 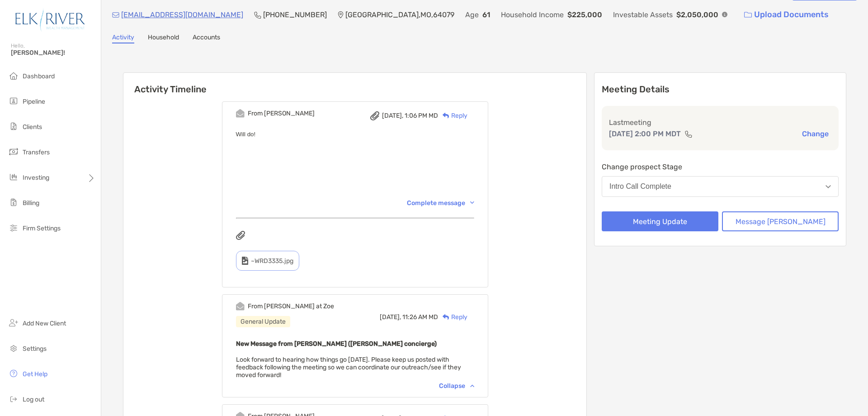 I want to click on img: button icon, so click(x=748, y=15).